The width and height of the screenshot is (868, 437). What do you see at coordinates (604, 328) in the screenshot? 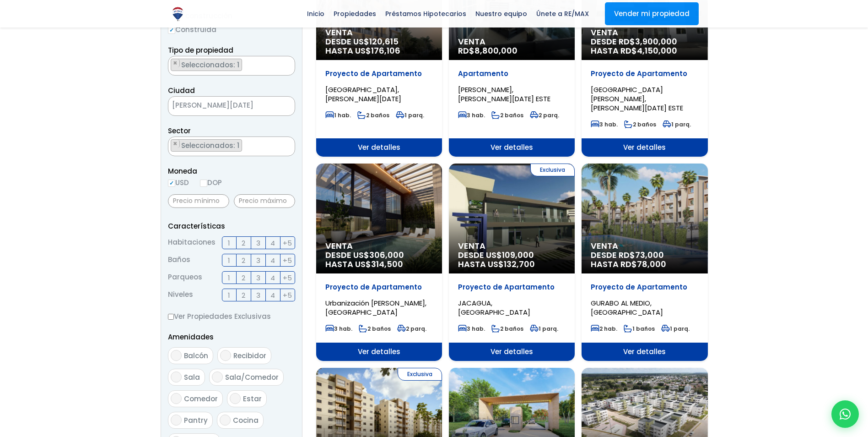
I see `span: 2 hab.` at bounding box center [604, 328].